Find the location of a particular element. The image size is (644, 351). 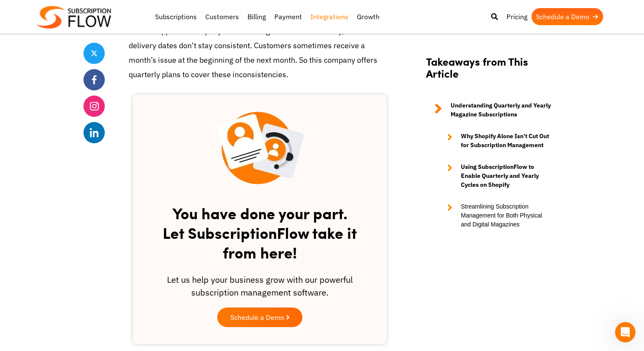

img: blog-inner scetion is located at coordinates (260, 148).